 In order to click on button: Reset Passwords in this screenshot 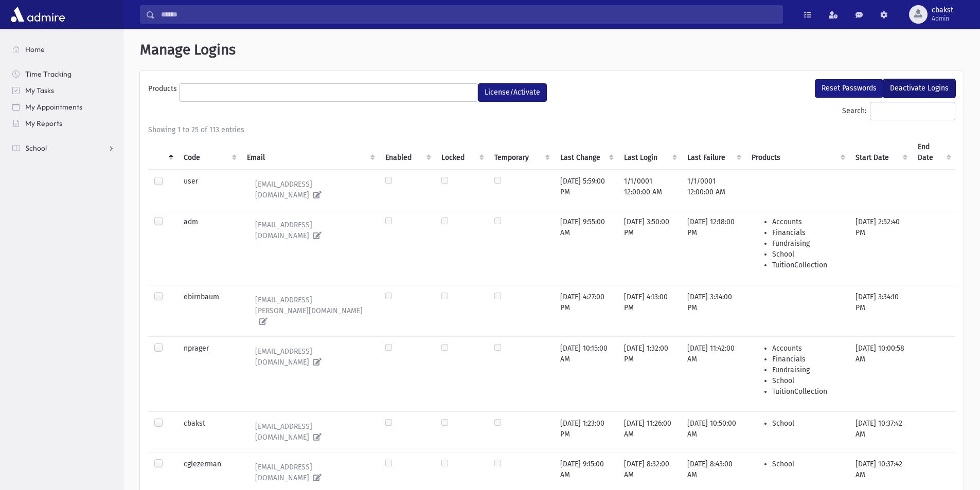, I will do `click(848, 89)`.